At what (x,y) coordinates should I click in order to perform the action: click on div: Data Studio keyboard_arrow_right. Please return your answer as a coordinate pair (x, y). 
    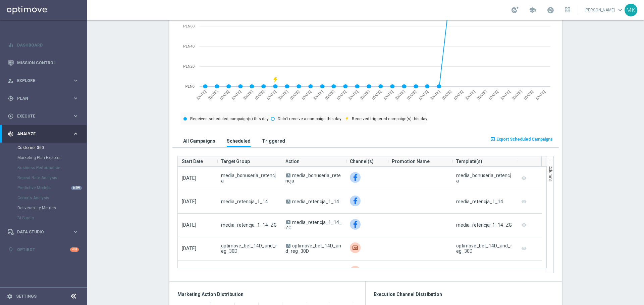
    Looking at the image, I should click on (44, 232).